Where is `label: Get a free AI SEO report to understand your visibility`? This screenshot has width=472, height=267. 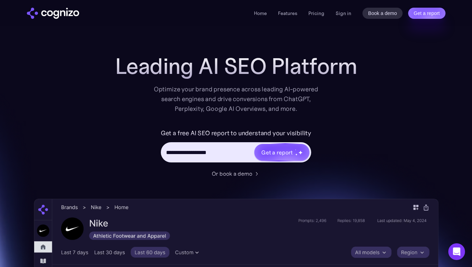 label: Get a free AI SEO report to understand your visibility is located at coordinates (236, 133).